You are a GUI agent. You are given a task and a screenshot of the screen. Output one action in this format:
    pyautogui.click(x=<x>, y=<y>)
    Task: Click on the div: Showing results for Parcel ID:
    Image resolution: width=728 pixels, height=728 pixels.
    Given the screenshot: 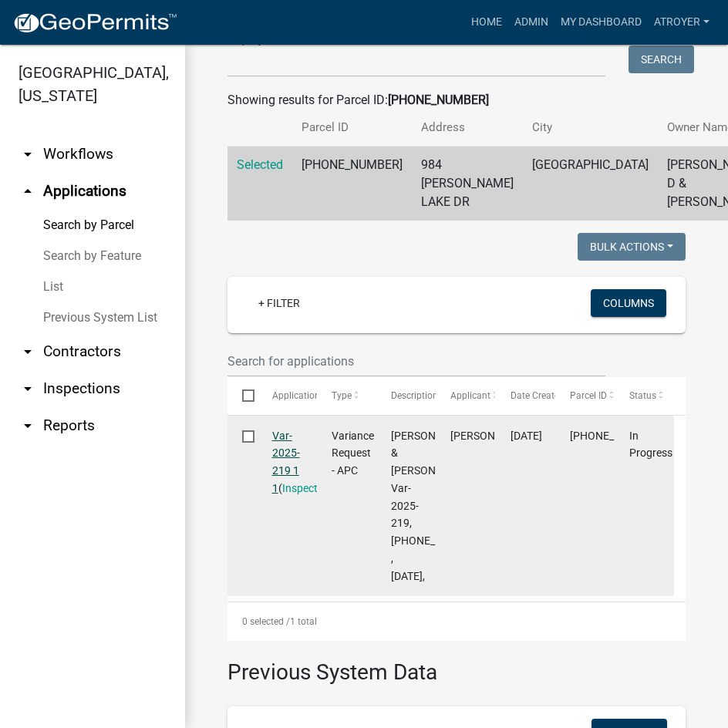 What is the action you would take?
    pyautogui.click(x=457, y=100)
    